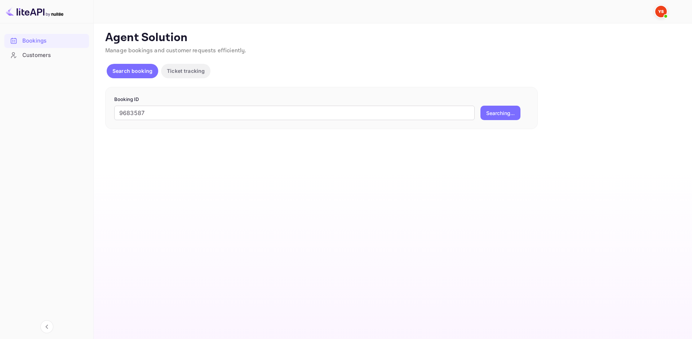  What do you see at coordinates (46, 40) in the screenshot?
I see `a: Bookings` at bounding box center [46, 40].